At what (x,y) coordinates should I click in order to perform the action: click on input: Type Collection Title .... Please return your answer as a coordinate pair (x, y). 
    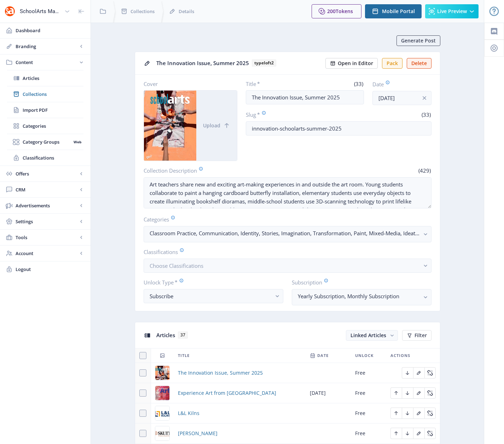
    Looking at the image, I should click on (305, 97).